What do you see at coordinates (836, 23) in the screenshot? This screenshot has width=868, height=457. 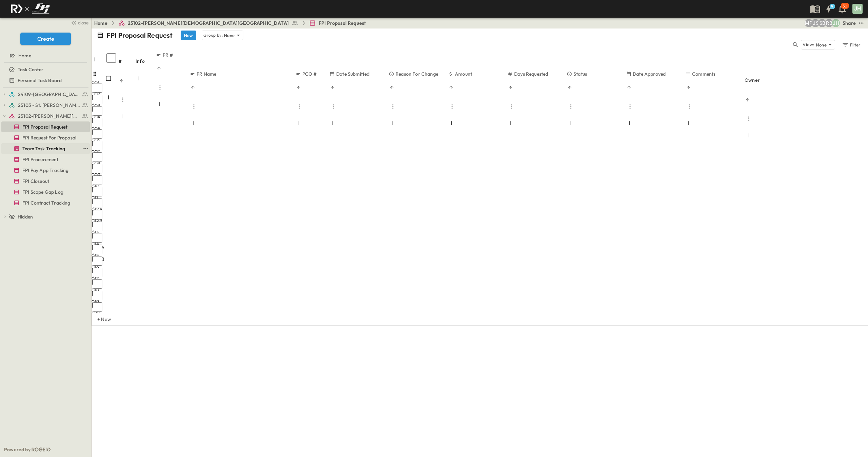 I see `div: Jose Hurtado (jhurtado@fpibuilders.com)` at bounding box center [836, 23].